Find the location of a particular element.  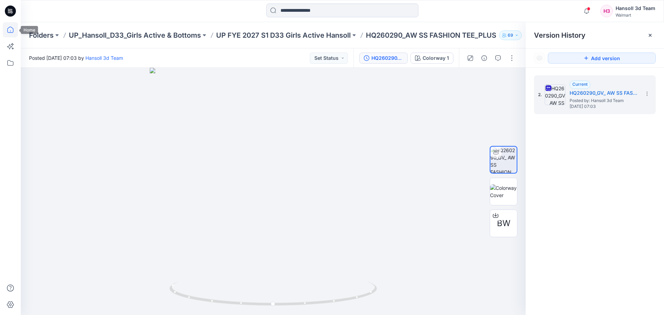

a: Hansoll 3d Team is located at coordinates (104, 58).